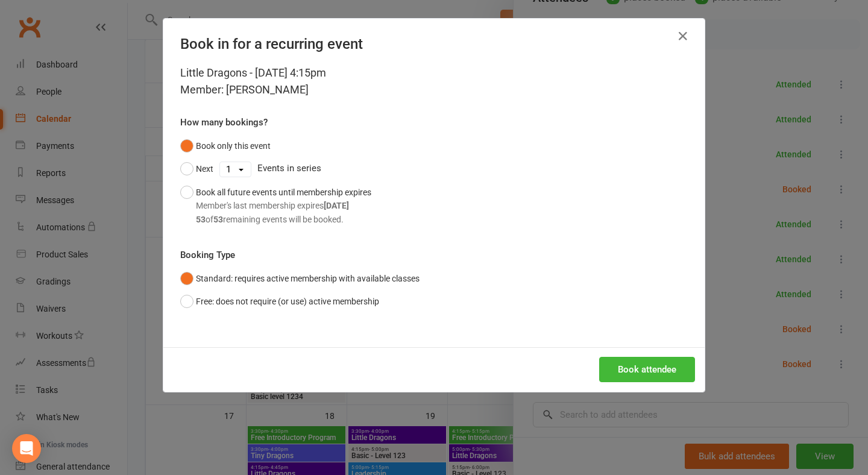 The height and width of the screenshot is (475, 868). Describe the element at coordinates (683, 36) in the screenshot. I see `button: Close` at that location.